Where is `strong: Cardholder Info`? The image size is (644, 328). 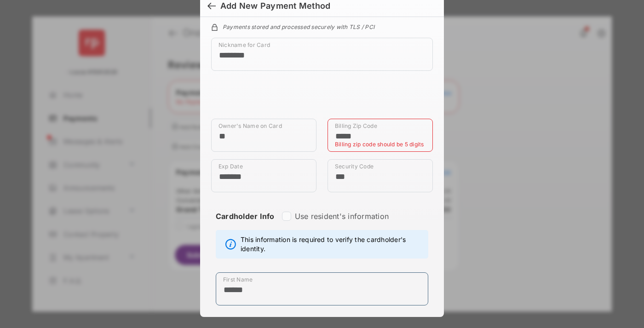
strong: Cardholder Info is located at coordinates (245, 225).